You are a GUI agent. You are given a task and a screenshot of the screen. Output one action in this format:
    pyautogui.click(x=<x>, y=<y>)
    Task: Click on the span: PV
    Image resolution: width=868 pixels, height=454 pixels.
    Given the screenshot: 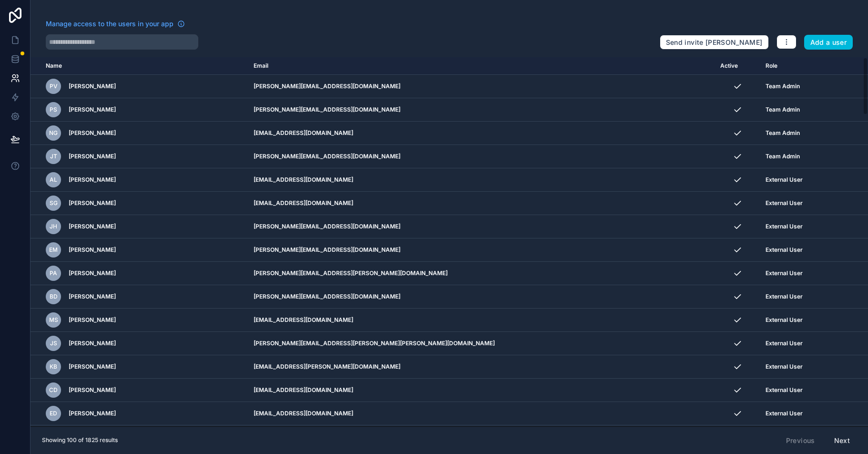 What is the action you would take?
    pyautogui.click(x=53, y=86)
    